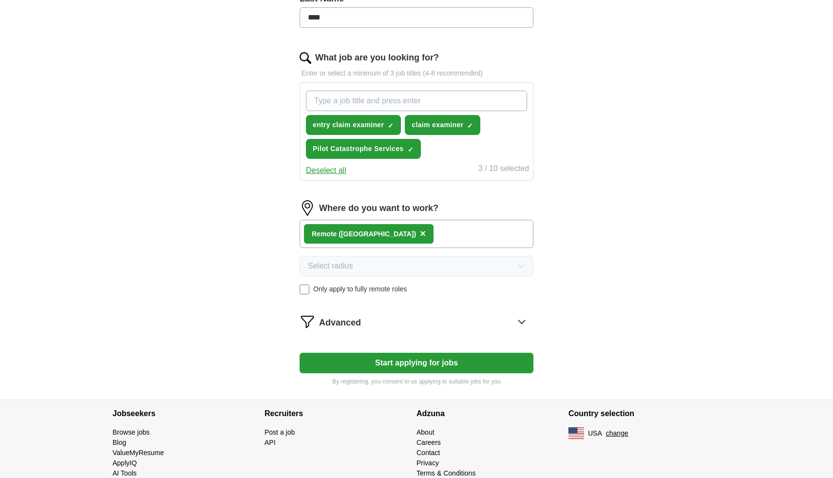 The height and width of the screenshot is (478, 833). I want to click on span: entry claim examiner, so click(348, 125).